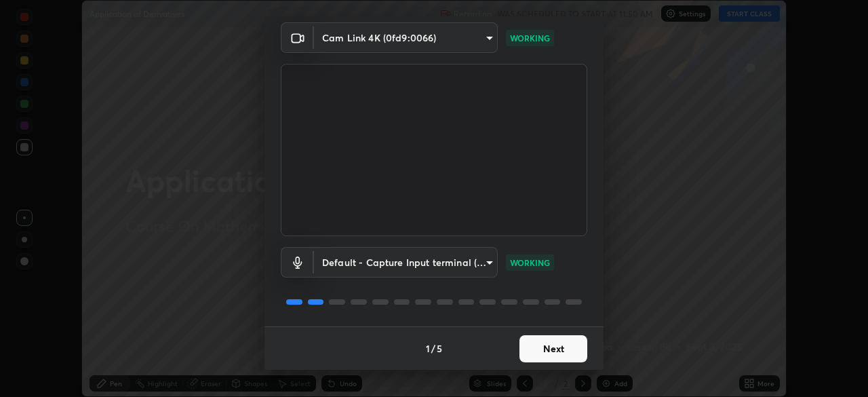 This screenshot has width=868, height=397. What do you see at coordinates (439, 348) in the screenshot?
I see `h4: 5` at bounding box center [439, 348].